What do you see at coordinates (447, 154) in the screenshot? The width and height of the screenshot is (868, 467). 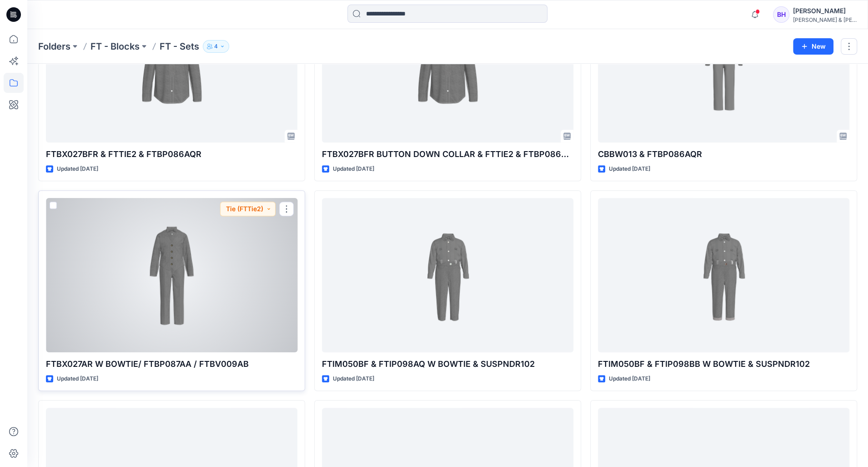 I see `p: FTBX027BFR BUTTON DOWN COLLAR & FTTIE2 & FTBP086AQR` at bounding box center [447, 154].